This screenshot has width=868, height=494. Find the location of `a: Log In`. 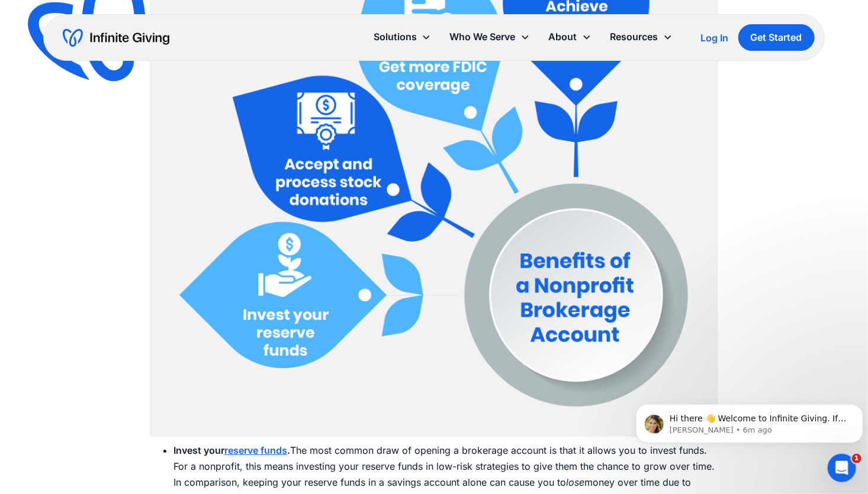

a: Log In is located at coordinates (714, 38).